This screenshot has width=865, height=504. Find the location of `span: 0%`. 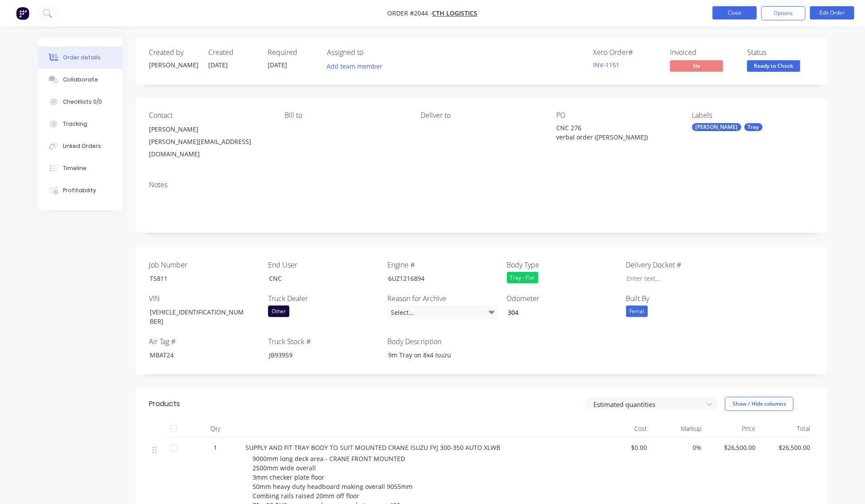

span: 0% is located at coordinates (678, 447).